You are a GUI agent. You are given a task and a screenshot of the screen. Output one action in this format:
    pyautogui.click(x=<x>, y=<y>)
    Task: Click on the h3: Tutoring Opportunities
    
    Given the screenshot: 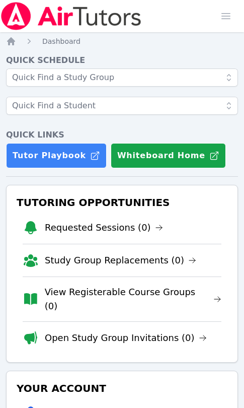 What is the action you would take?
    pyautogui.click(x=122, y=203)
    